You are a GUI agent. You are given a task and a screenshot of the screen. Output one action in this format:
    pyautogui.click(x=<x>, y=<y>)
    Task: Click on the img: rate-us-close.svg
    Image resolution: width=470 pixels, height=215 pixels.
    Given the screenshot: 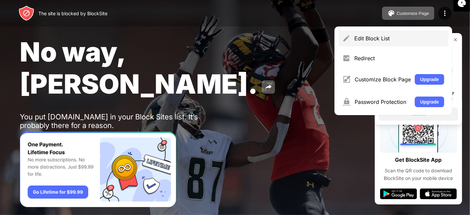 What is the action you would take?
    pyautogui.click(x=456, y=40)
    